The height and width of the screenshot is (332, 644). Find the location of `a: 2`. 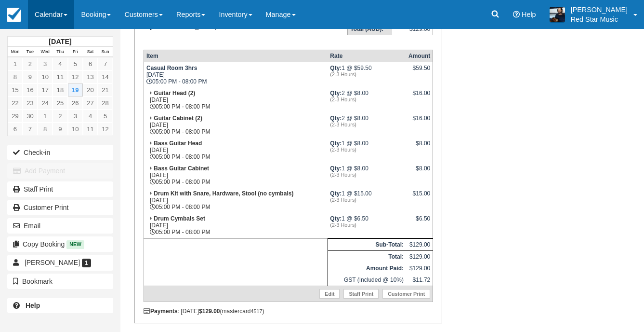

a: 2 is located at coordinates (30, 63).